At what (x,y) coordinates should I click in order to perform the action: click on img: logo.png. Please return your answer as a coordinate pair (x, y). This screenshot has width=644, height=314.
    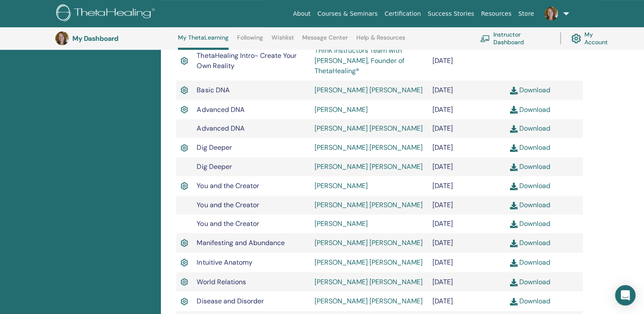
    Looking at the image, I should click on (107, 13).